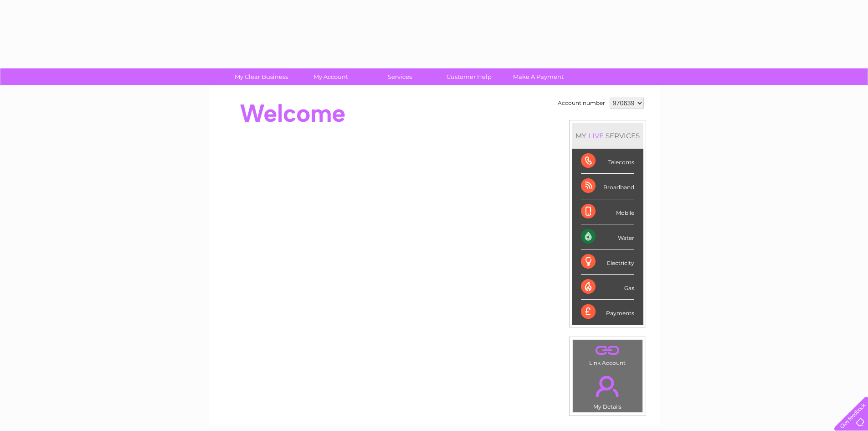 The width and height of the screenshot is (868, 431). Describe the element at coordinates (608, 212) in the screenshot. I see `div: Mobile` at that location.